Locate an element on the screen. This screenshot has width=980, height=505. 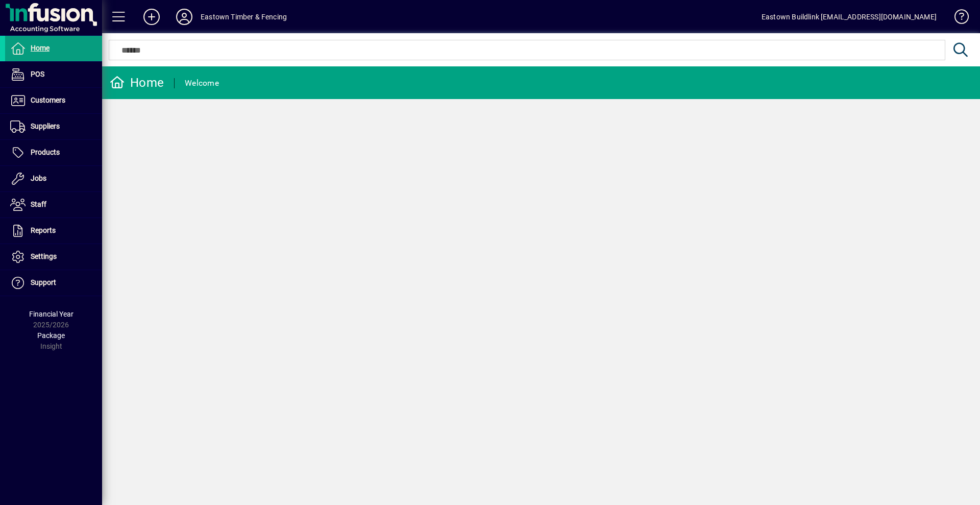
span: Products is located at coordinates (45, 152).